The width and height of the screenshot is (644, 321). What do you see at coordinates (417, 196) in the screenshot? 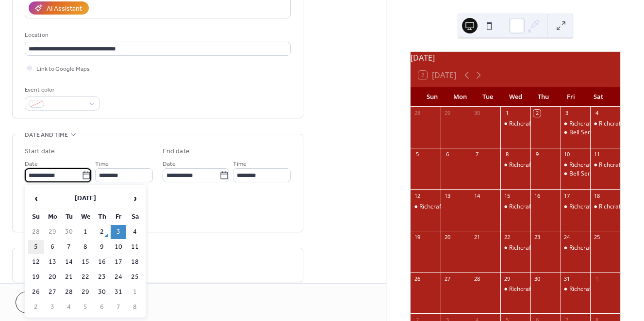
I see `div: 12` at bounding box center [417, 196].